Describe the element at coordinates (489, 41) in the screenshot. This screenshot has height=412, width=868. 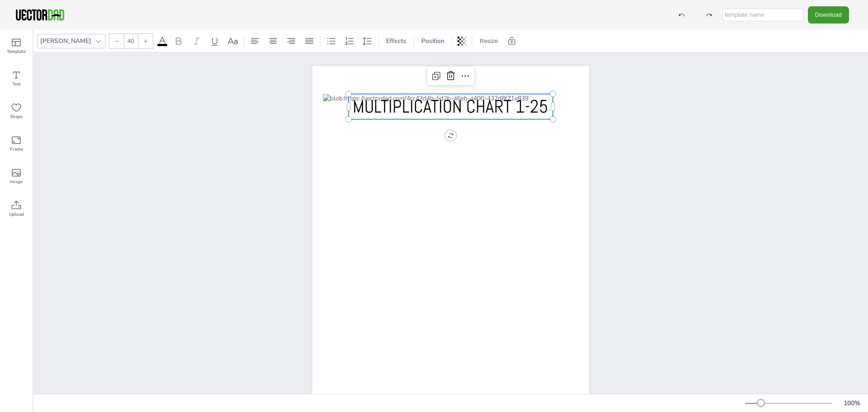
I see `button: Resize` at that location.